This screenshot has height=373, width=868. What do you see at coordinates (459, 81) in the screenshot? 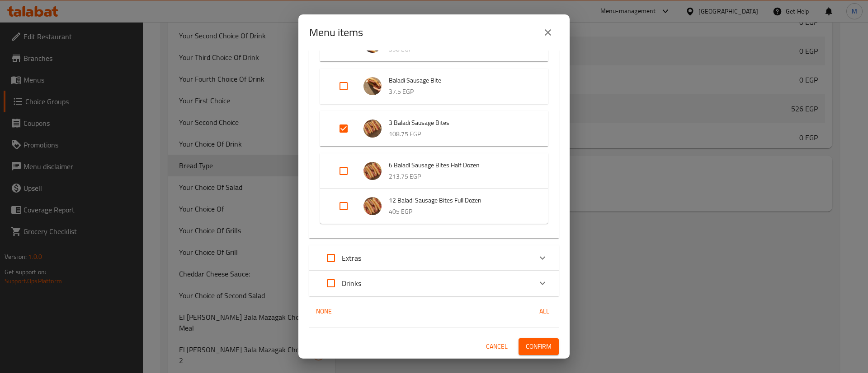
I see `span: Baladi Sausage Bite` at bounding box center [459, 81].